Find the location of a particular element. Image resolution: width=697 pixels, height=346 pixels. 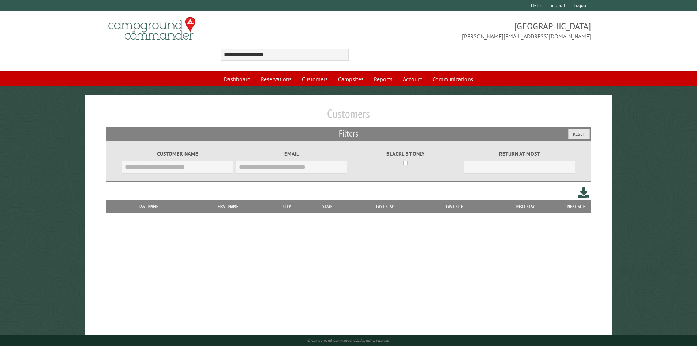

th: First Name is located at coordinates (228, 206).